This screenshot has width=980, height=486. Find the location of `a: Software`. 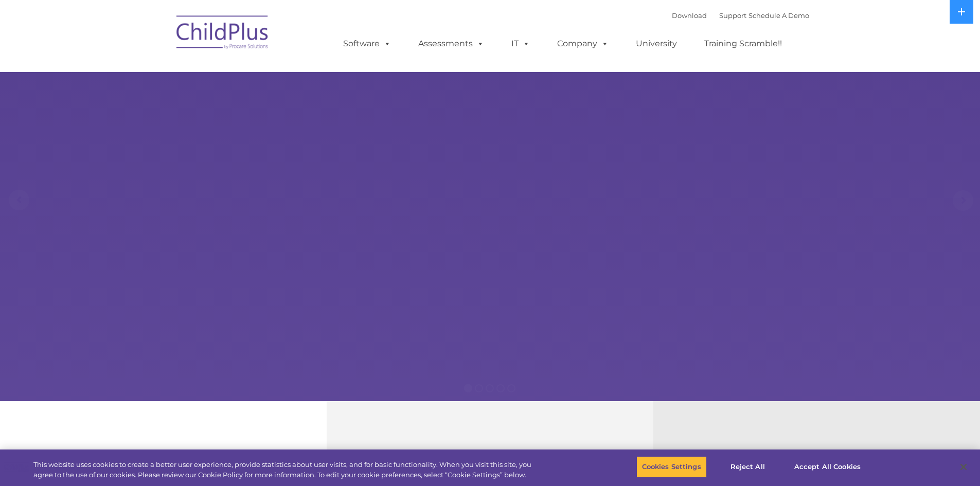

a: Software is located at coordinates (367, 43).